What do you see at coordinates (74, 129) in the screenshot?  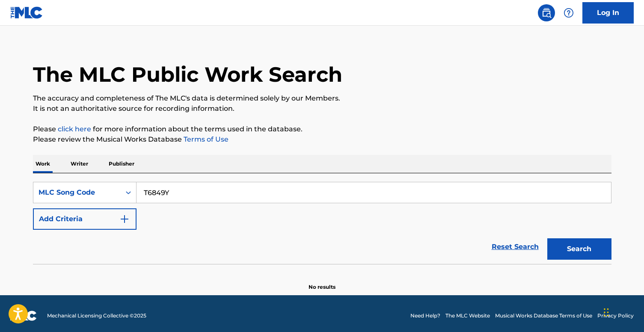 I see `a: click here` at bounding box center [74, 129].